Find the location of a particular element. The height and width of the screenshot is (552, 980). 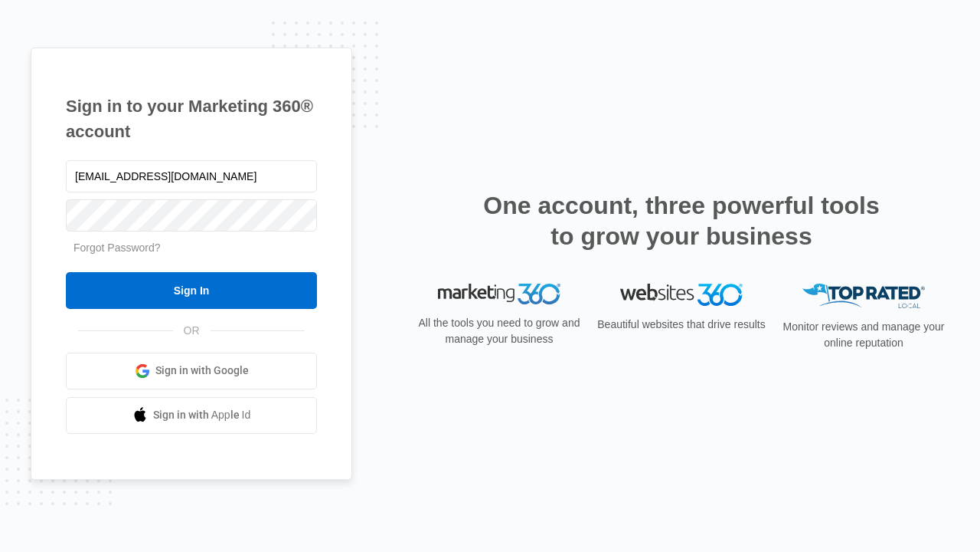

span: Sign in with Google is located at coordinates (202, 371).